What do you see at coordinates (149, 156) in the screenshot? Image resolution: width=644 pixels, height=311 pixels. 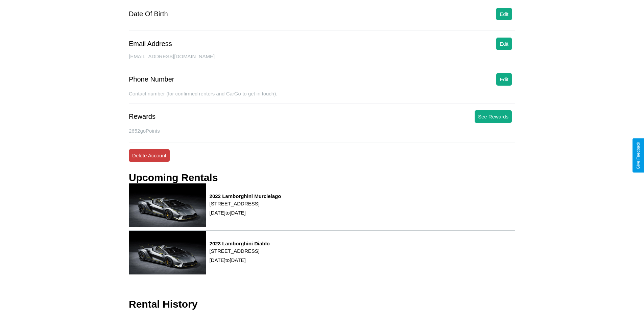 I see `button: Delete Account` at bounding box center [149, 156].